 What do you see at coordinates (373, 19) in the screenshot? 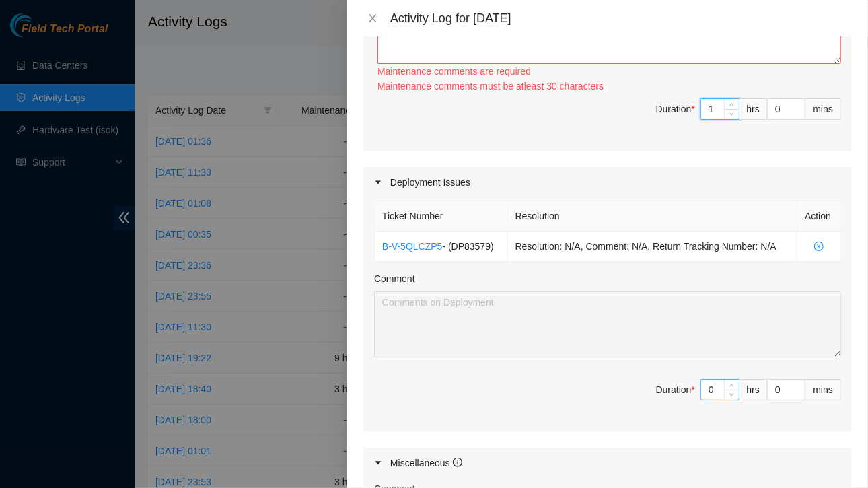
I see `button: Close` at bounding box center [373, 19].